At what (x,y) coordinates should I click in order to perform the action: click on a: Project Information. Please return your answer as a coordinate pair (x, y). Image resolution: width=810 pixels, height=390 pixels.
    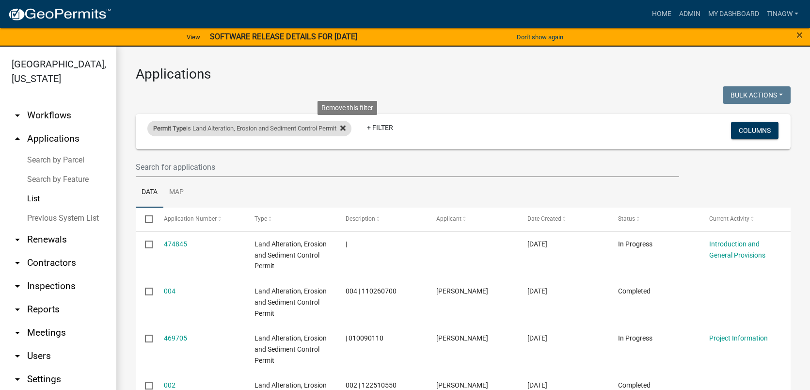
    Looking at the image, I should click on (738, 338).